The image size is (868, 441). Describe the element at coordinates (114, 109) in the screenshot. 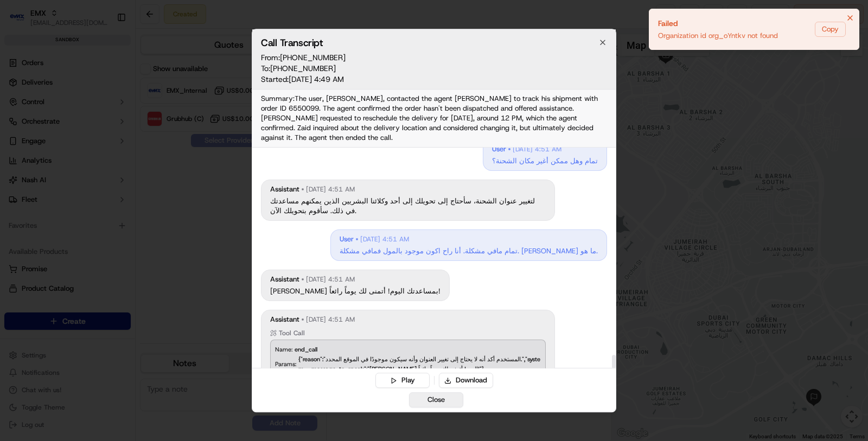

I see `div: Start new chat` at that location.